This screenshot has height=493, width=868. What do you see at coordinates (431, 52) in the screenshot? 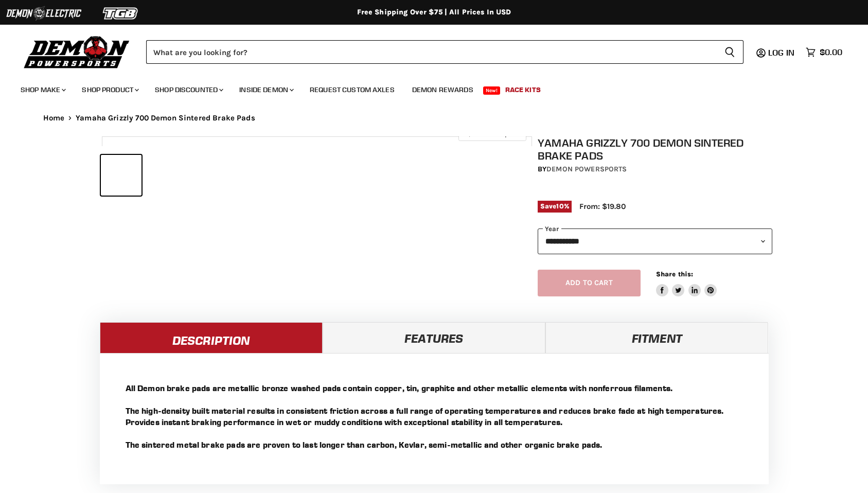
I see `input: Search` at bounding box center [431, 52].